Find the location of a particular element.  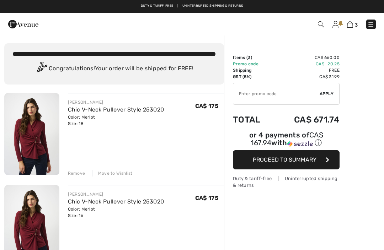

td: Items ( ) is located at coordinates (253, 58).